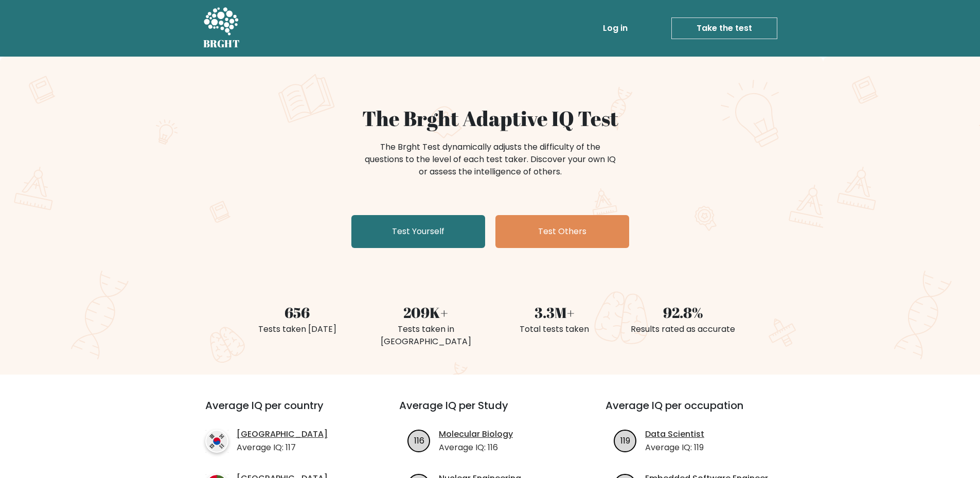  Describe the element at coordinates (419, 440) in the screenshot. I see `text: 116` at that location.